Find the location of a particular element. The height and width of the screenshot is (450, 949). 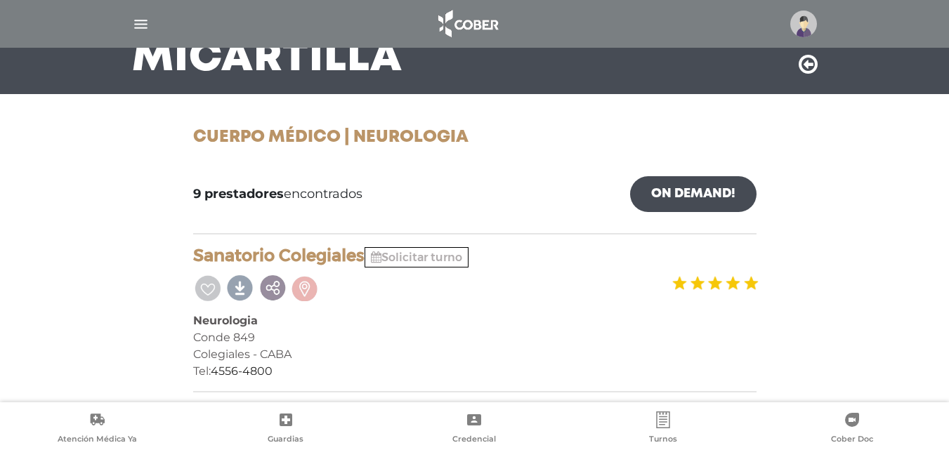

img: profile-placeholder.svg is located at coordinates (803, 24).